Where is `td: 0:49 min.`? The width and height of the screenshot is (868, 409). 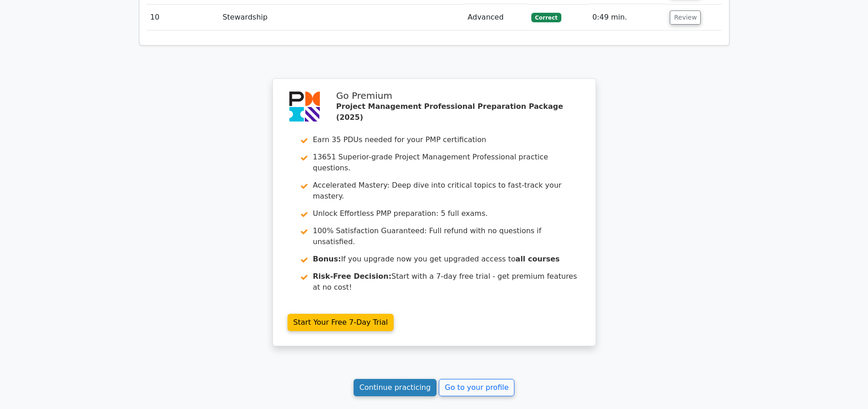
td: 0:49 min. is located at coordinates (627, 18).